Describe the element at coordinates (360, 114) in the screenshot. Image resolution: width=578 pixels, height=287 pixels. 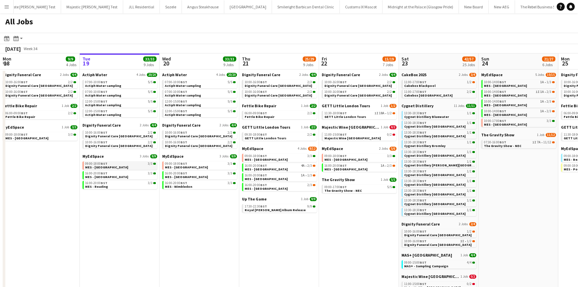
I see `a: 11:30-18:00BST1I18A•1/2GETT Little London Tours` at that location.